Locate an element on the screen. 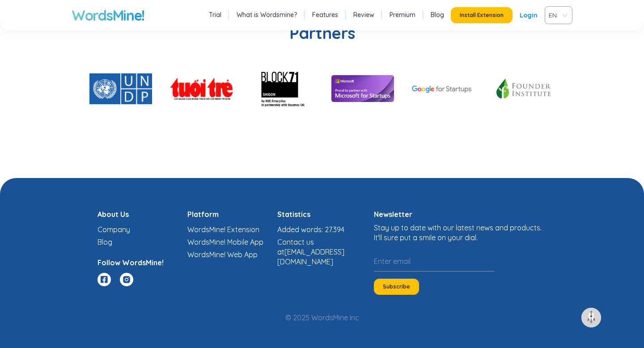 The height and width of the screenshot is (348, 644). a: WordsMine! is located at coordinates (108, 16).